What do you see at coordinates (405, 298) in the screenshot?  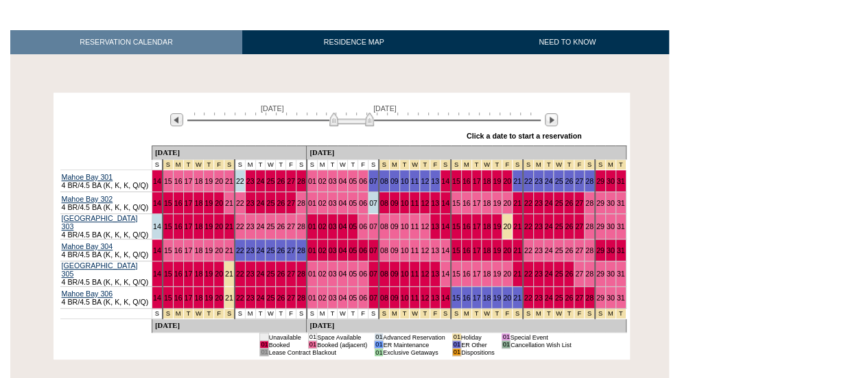 I see `a: 10` at bounding box center [405, 298].